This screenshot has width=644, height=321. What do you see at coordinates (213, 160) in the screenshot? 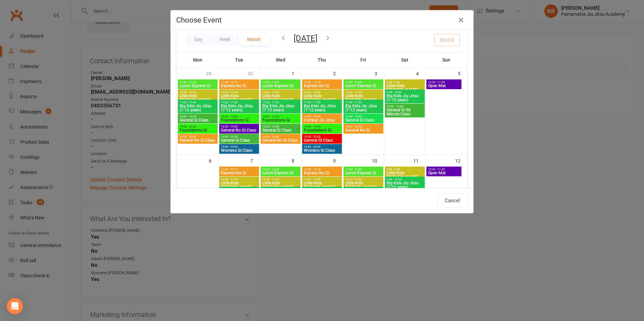
I see `div: 6` at bounding box center [213, 160].